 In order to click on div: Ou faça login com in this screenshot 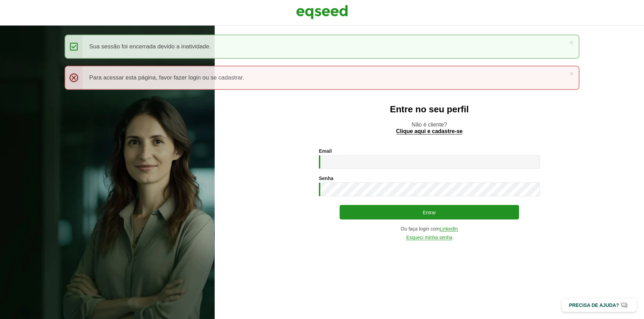, I will do `click(429, 229)`.